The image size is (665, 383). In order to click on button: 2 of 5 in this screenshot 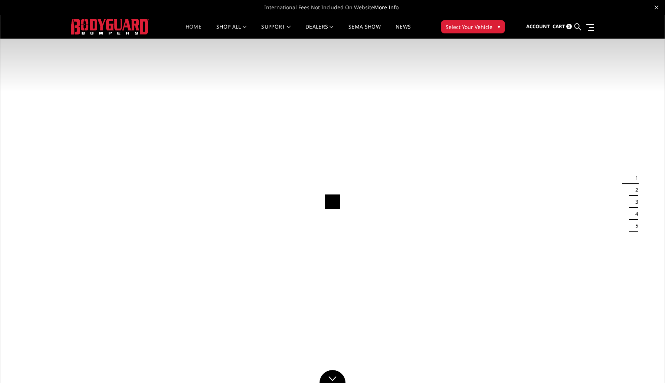, I will do `click(635, 190)`.